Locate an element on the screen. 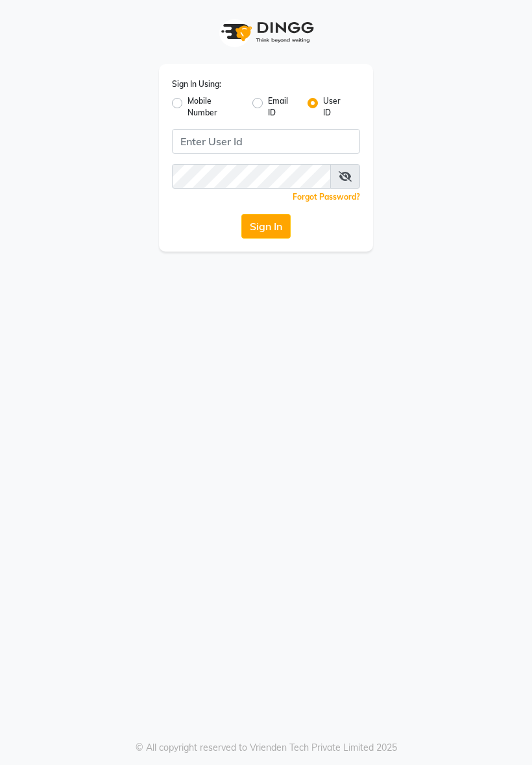  img: logo1.svg is located at coordinates (266, 32).